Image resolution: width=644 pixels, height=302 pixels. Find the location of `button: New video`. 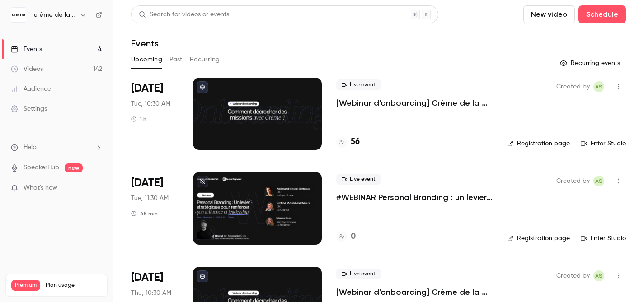

button: New video is located at coordinates (549, 15).